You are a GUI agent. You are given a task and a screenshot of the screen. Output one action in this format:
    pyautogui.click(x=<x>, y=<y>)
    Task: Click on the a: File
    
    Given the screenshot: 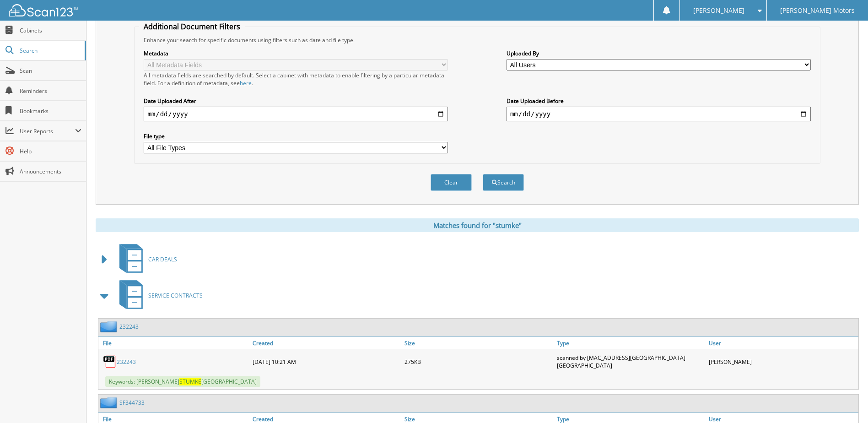 What is the action you would take?
    pyautogui.click(x=174, y=343)
    